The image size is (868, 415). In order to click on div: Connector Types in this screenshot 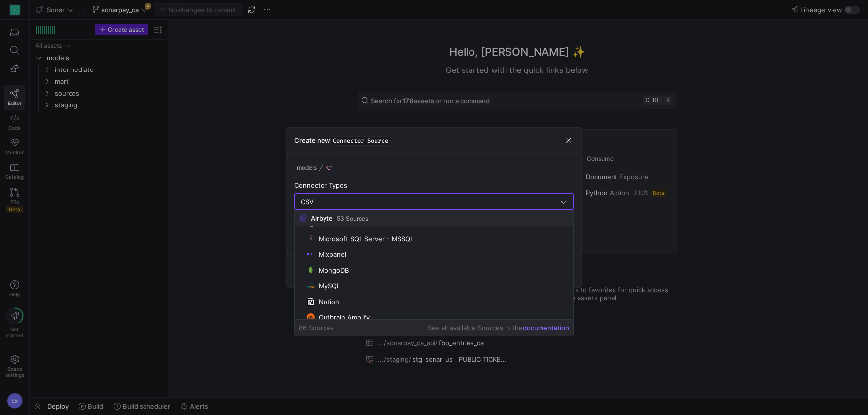, I will do `click(434, 186)`.